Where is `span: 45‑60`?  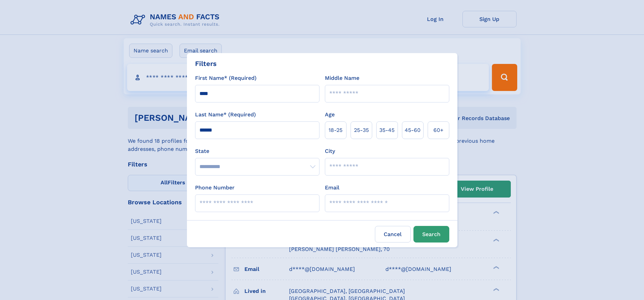
span: 45‑60 is located at coordinates (412, 130).